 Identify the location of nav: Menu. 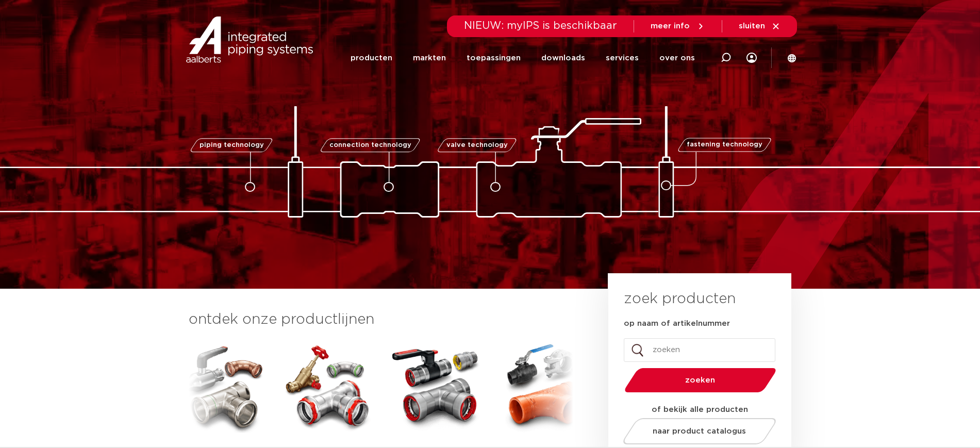
(522, 58).